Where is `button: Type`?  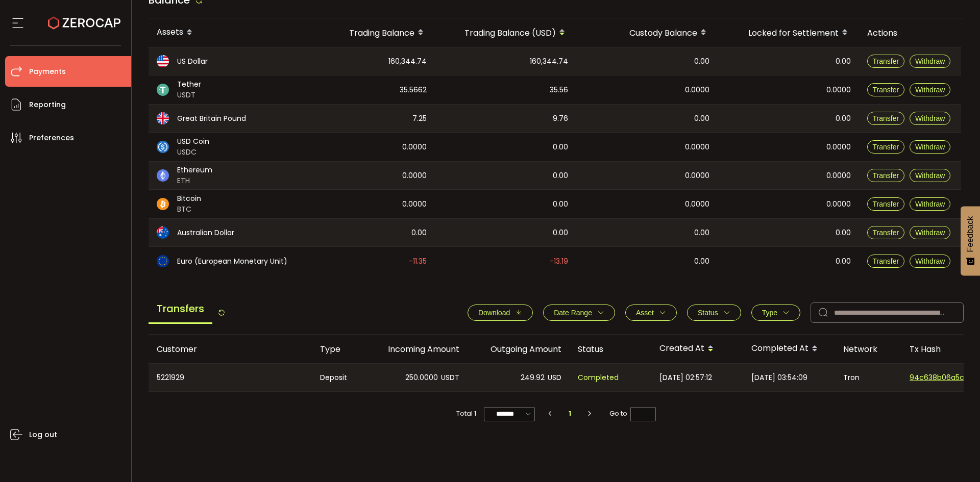
button: Type is located at coordinates (776, 313).